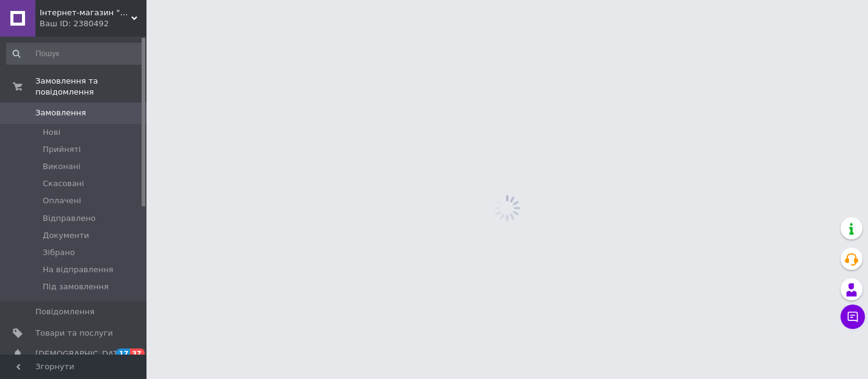 The height and width of the screenshot is (379, 868). I want to click on button: Чат з покупцем, so click(853, 317).